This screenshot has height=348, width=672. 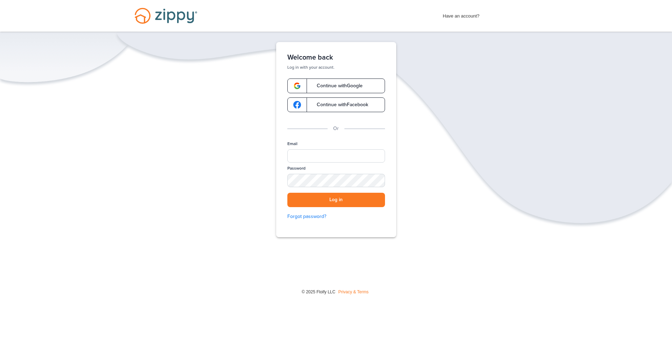 I want to click on span: Continue with Google, so click(x=336, y=86).